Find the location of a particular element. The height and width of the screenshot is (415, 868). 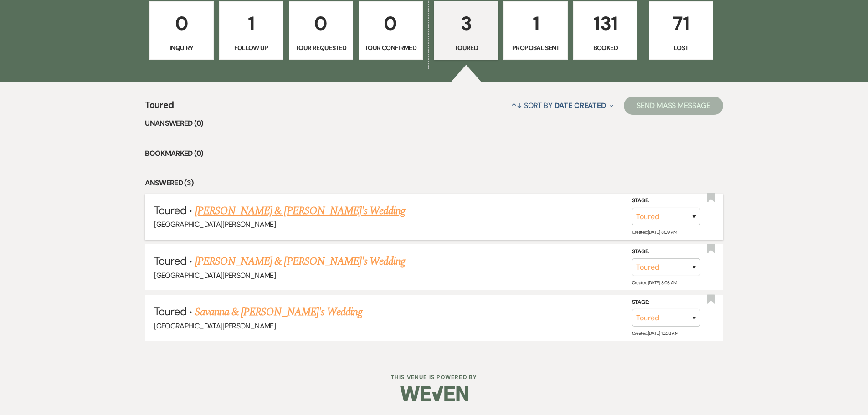

a: 0Tour Requested is located at coordinates (321, 31).